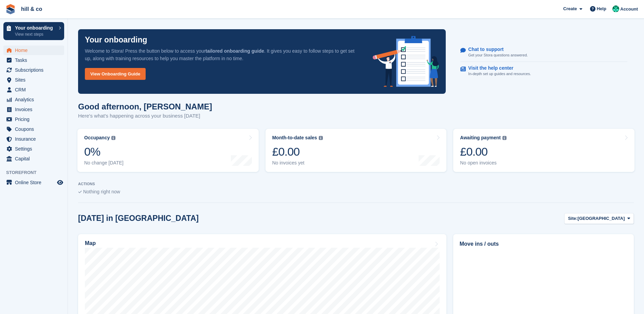  Describe the element at coordinates (35, 50) in the screenshot. I see `span: Home` at that location.